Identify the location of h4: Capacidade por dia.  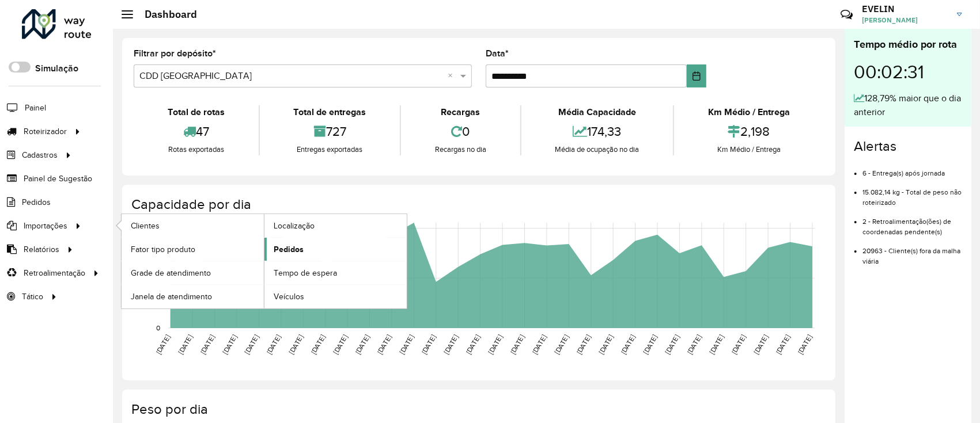
(478, 204).